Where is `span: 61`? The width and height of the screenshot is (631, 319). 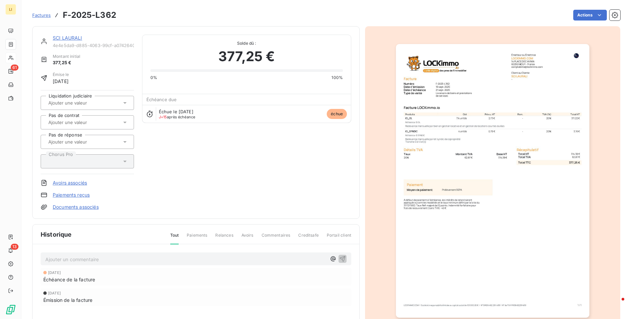
span: 61 is located at coordinates (14, 68).